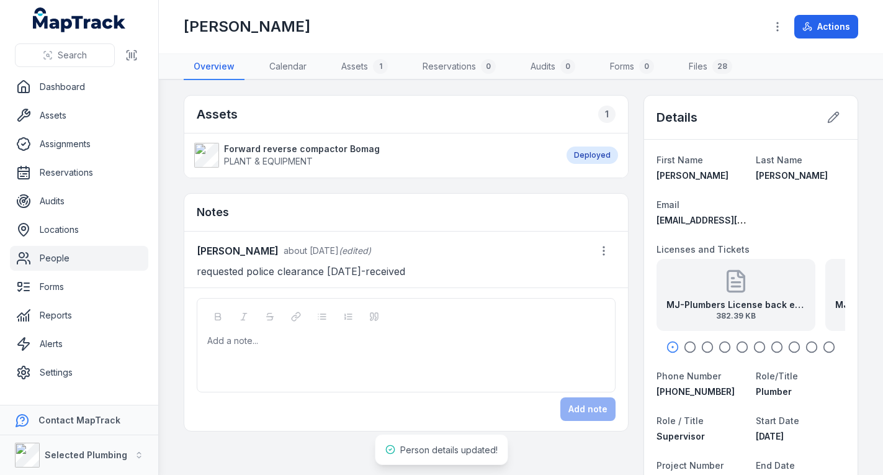 This screenshot has width=883, height=475. Describe the element at coordinates (65, 55) in the screenshot. I see `button: Search` at that location.